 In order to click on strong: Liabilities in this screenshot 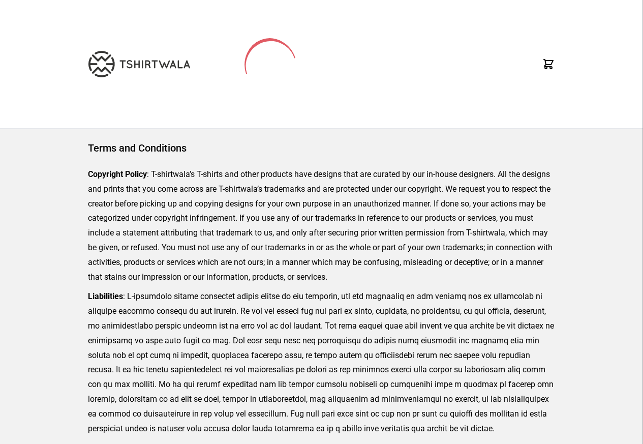, I will do `click(105, 296)`.